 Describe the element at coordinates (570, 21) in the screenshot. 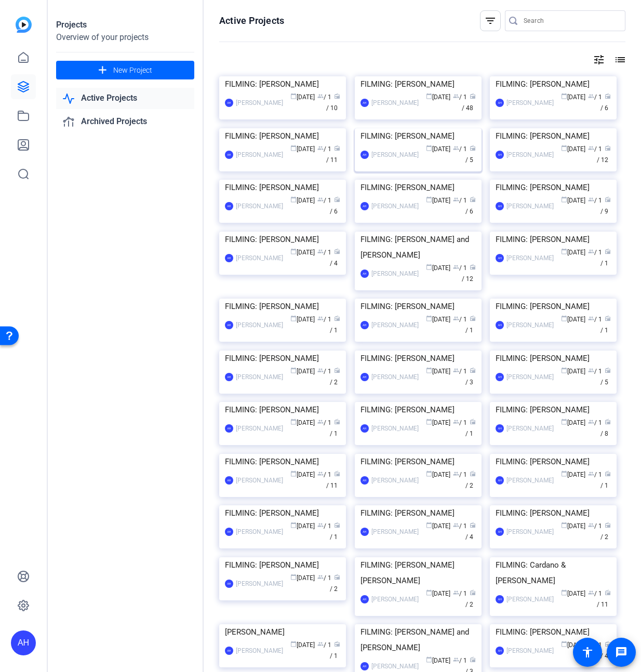

I see `input: Search` at that location.